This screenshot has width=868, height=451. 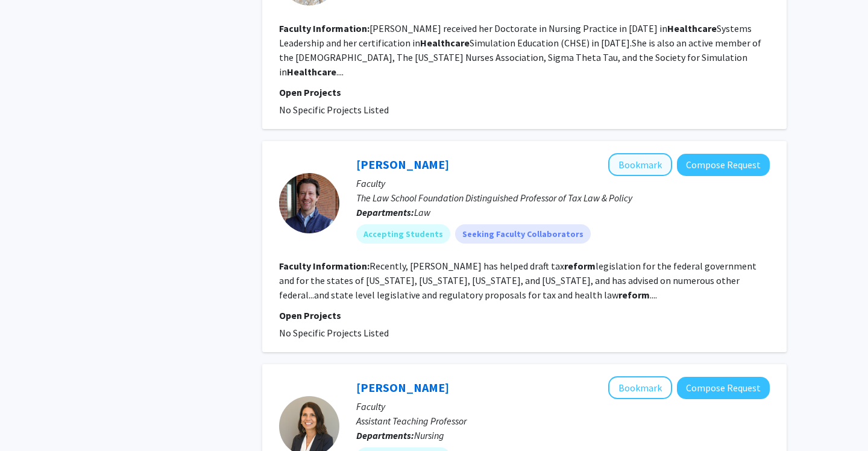 What do you see at coordinates (523, 234) in the screenshot?
I see `mat-chip: Seeking Faculty Collaborators` at bounding box center [523, 234].